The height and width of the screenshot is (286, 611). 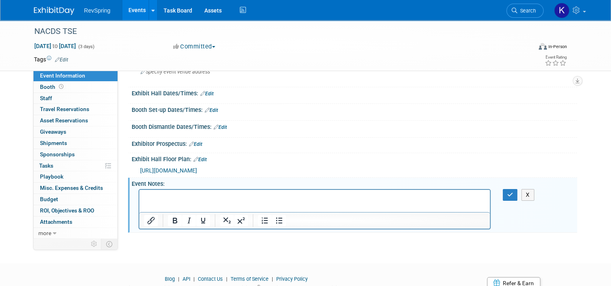 What do you see at coordinates (49, 199) in the screenshot?
I see `span: Budget` at bounding box center [49, 199].